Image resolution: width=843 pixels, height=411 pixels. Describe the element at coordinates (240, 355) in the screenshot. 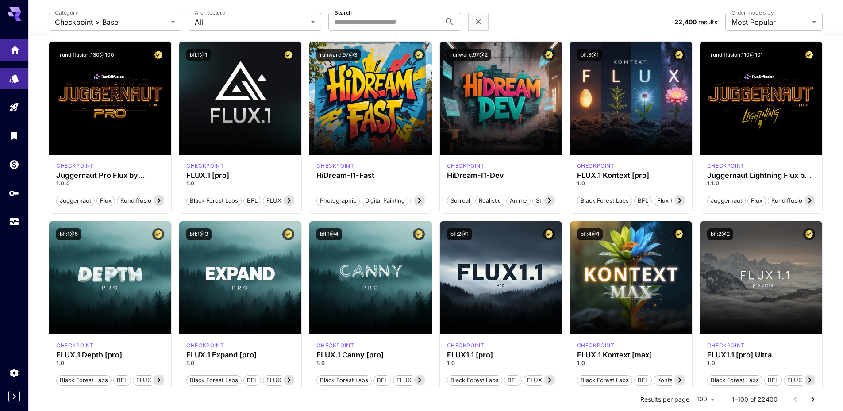

I see `h3: FLUX.1 Expand [pro]` at that location.